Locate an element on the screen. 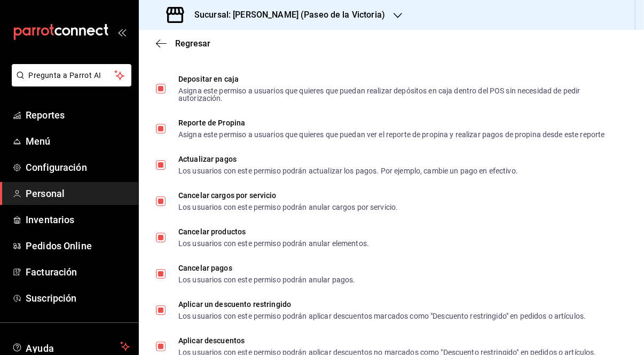 The height and width of the screenshot is (355, 644). div: Los usuarios con este permiso podrán aplicar descuentos marcados como "Descuento restringido" en ... is located at coordinates (382, 316).